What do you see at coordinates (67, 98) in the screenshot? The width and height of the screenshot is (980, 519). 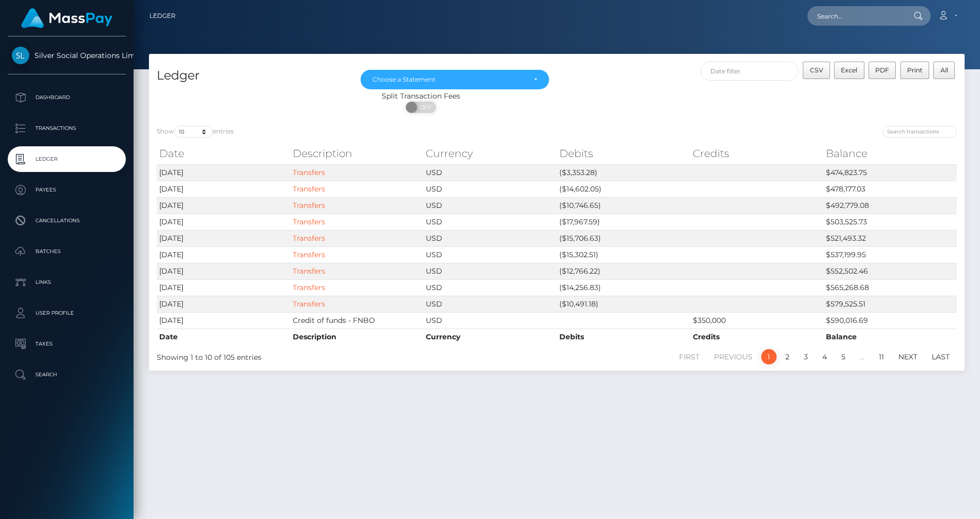 I see `a: Dashboard` at bounding box center [67, 98].